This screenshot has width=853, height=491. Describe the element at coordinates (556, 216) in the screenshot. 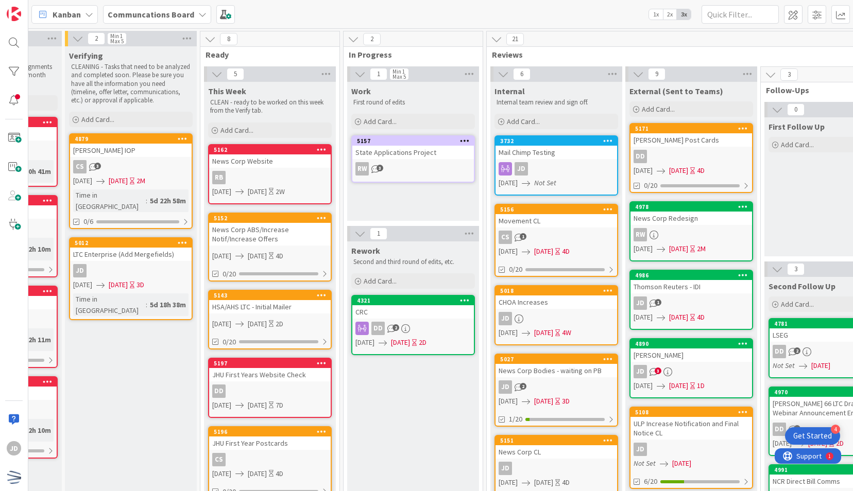

I see `div: 5156Movement CL` at that location.